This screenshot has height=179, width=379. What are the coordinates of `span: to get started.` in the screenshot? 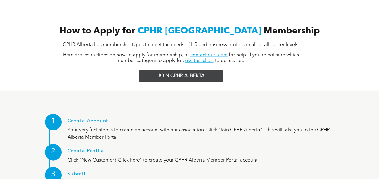 It's located at (230, 61).